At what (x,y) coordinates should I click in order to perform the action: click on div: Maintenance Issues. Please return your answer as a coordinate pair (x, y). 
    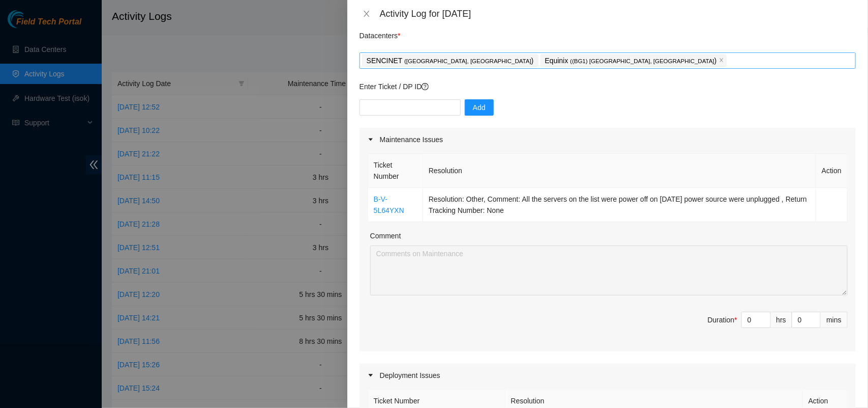
    Looking at the image, I should click on (607, 139).